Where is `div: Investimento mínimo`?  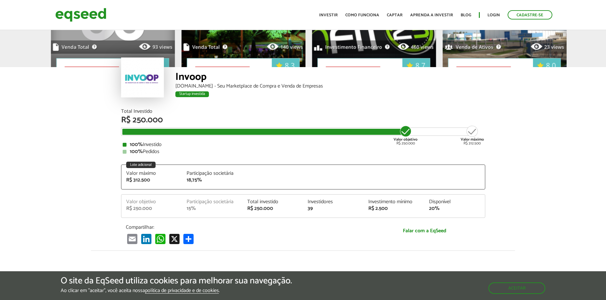
div: Investimento mínimo is located at coordinates (394, 202).